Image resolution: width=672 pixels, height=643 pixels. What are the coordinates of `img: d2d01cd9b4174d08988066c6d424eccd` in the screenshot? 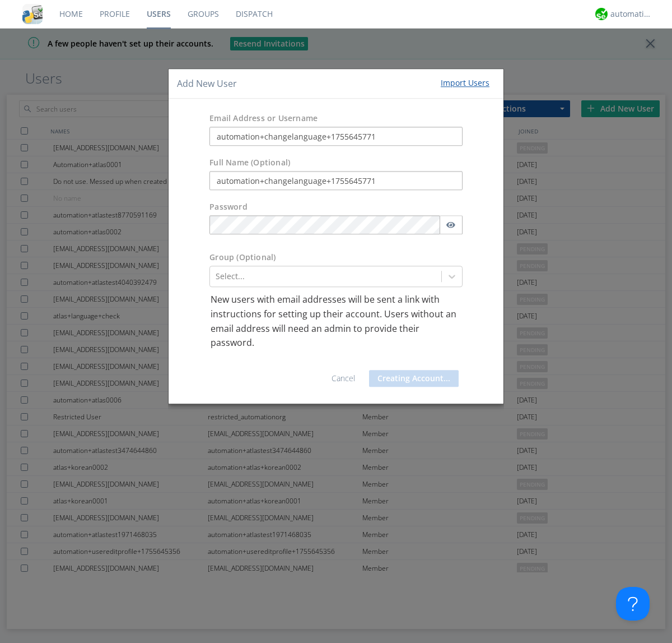 It's located at (602, 14).